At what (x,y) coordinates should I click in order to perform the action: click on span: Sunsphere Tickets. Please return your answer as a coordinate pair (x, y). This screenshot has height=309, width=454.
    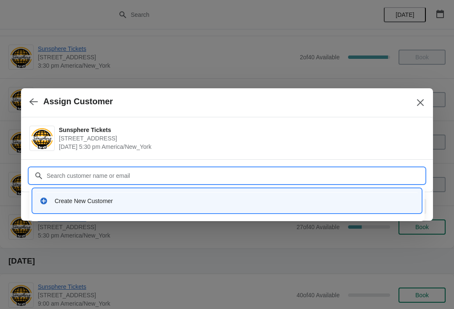
    Looking at the image, I should click on (240, 130).